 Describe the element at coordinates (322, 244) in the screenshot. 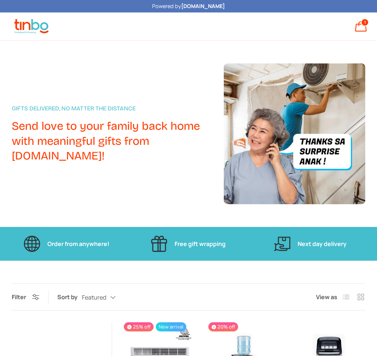

I see `strong: Next day delivery` at that location.